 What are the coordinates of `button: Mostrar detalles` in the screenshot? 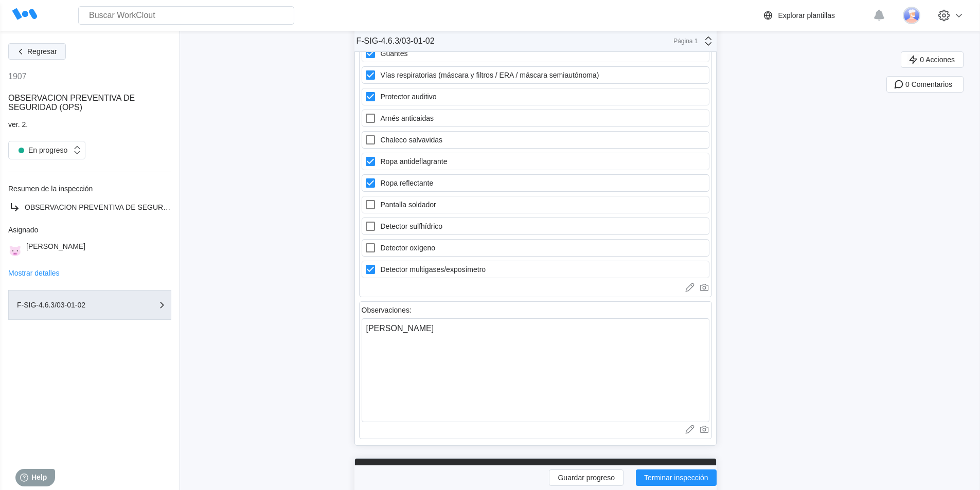 It's located at (34, 273).